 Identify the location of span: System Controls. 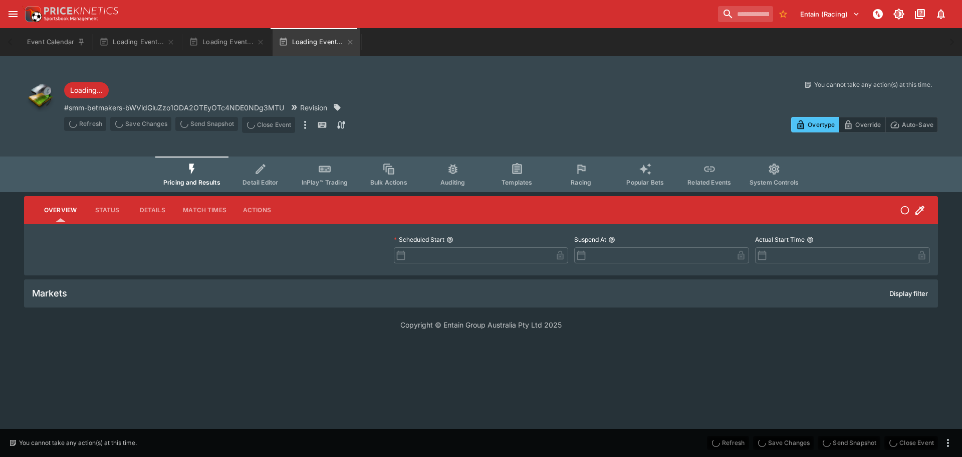
(775, 182).